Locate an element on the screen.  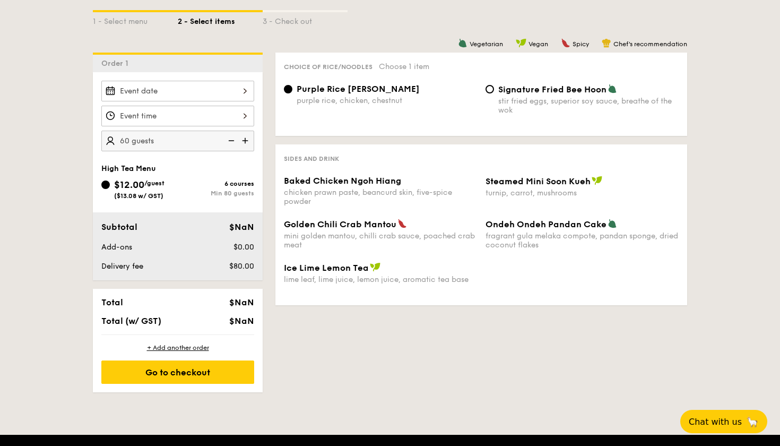
img: icon-chef-hat.a58ddaea.svg is located at coordinates (606, 43).